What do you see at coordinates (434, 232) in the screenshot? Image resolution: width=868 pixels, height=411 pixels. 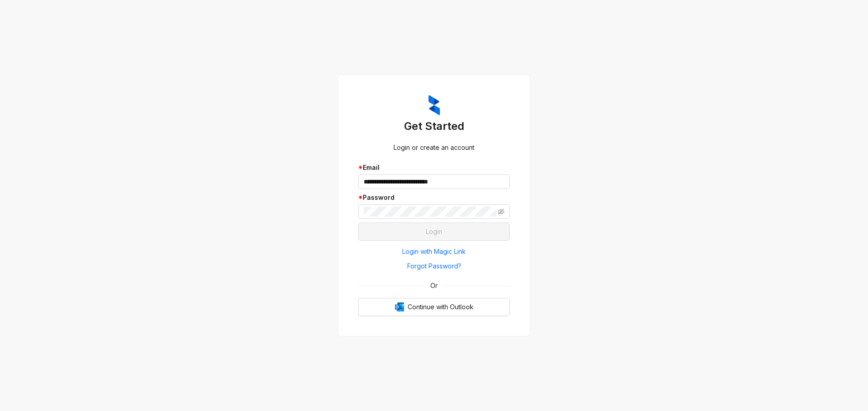 I see `button: Login` at bounding box center [434, 232].